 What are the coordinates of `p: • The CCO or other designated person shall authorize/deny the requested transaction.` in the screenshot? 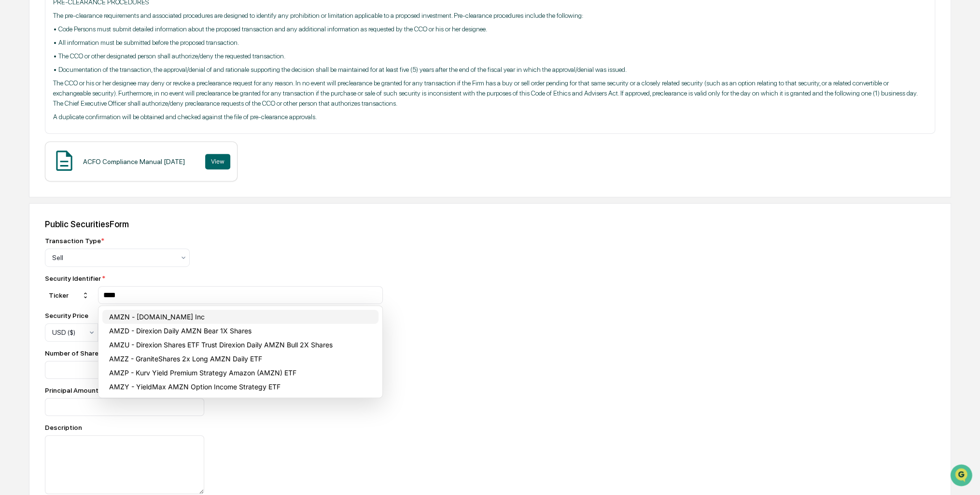 It's located at (490, 56).